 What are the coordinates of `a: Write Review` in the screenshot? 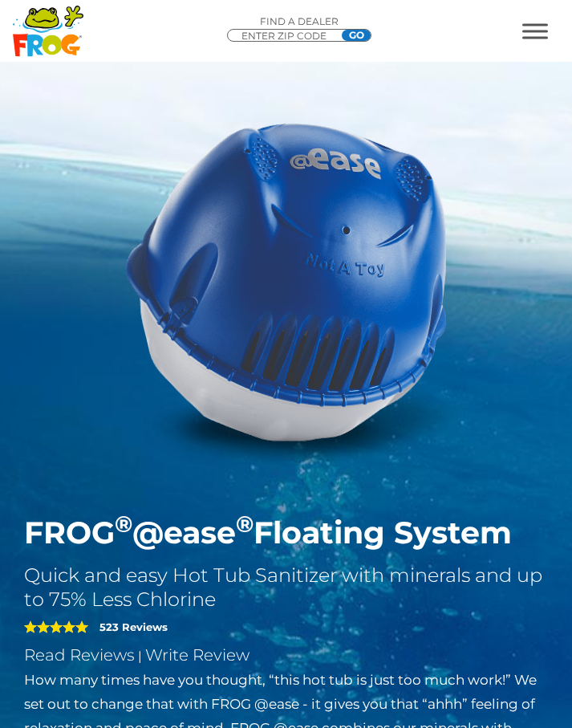 It's located at (198, 655).